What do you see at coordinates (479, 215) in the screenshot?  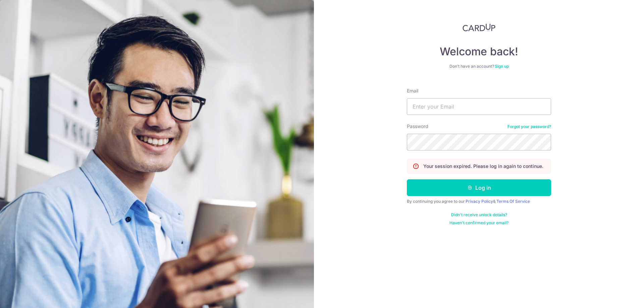 I see `a: Didn't receive unlock details?` at bounding box center [479, 215].